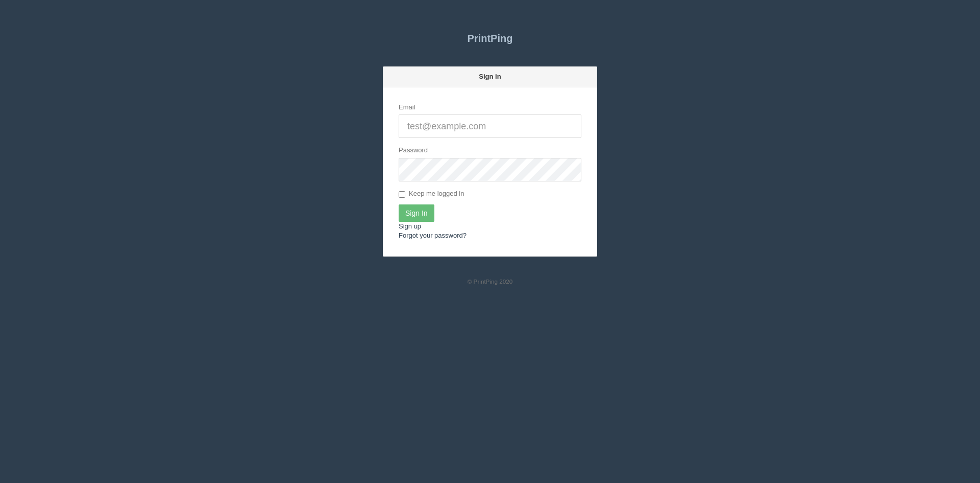 The height and width of the screenshot is (483, 980). What do you see at coordinates (402, 194) in the screenshot?
I see `input: Keep me logged in` at bounding box center [402, 194].